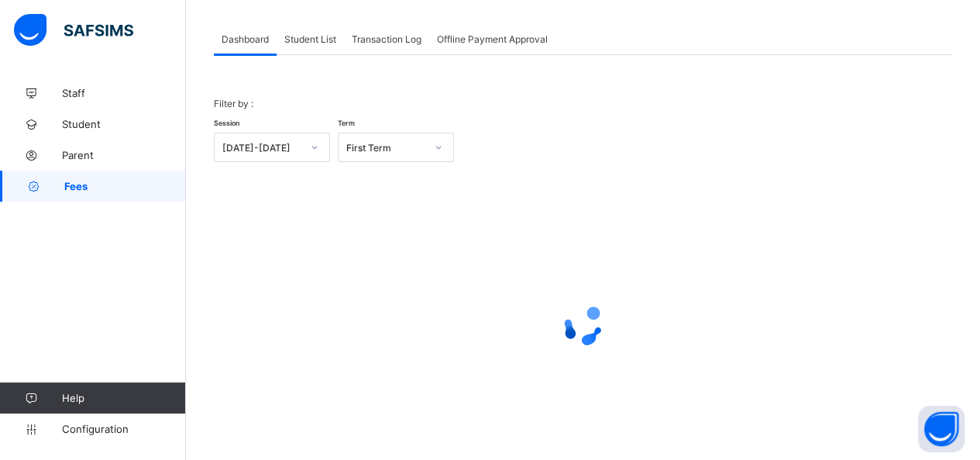 The height and width of the screenshot is (460, 980). What do you see at coordinates (124, 155) in the screenshot?
I see `span: Parent` at bounding box center [124, 155].